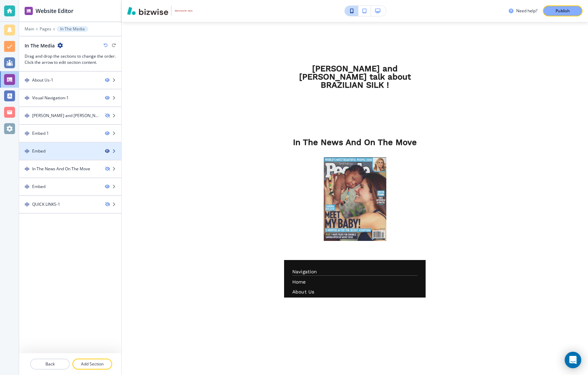  What do you see at coordinates (562, 11) in the screenshot?
I see `p: Publish` at bounding box center [562, 11].